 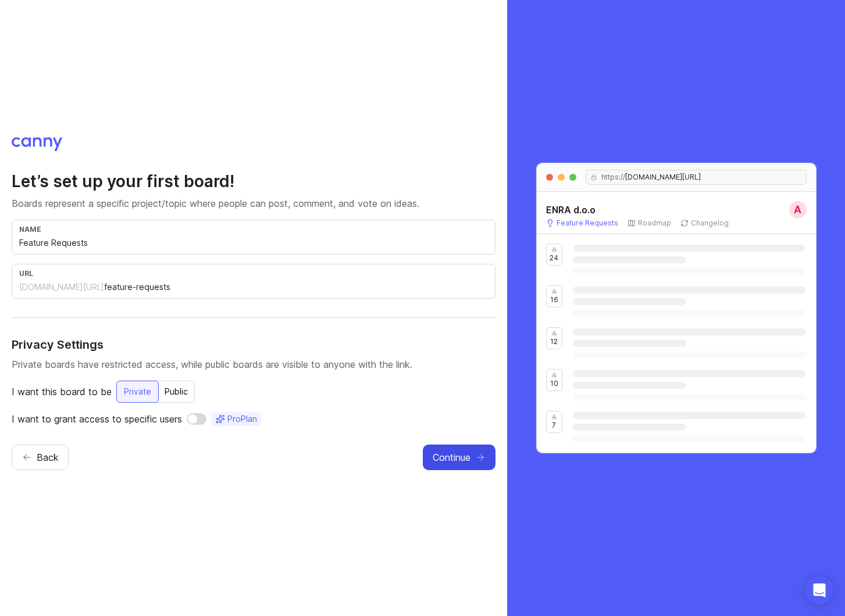 What do you see at coordinates (253, 181) in the screenshot?
I see `h2: Let’s set up your first board!` at bounding box center [253, 181].